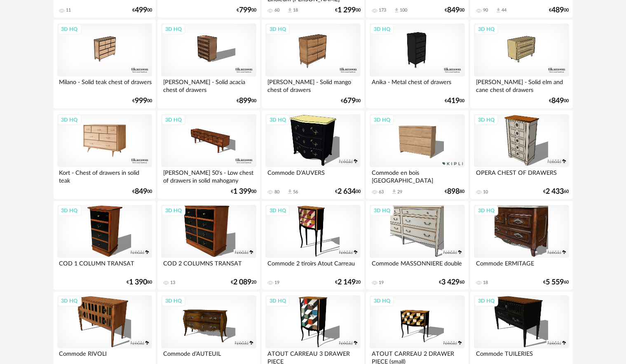 Image resolution: width=626 pixels, height=364 pixels. What do you see at coordinates (454, 191) in the screenshot?
I see `span: 898` at bounding box center [454, 191].